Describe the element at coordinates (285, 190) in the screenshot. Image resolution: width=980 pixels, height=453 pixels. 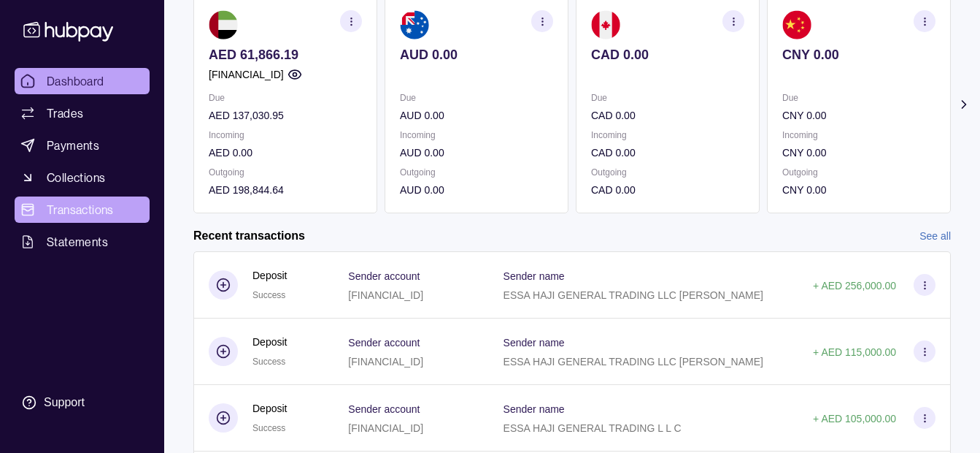
I see `p: AED 198,844.64` at that location.